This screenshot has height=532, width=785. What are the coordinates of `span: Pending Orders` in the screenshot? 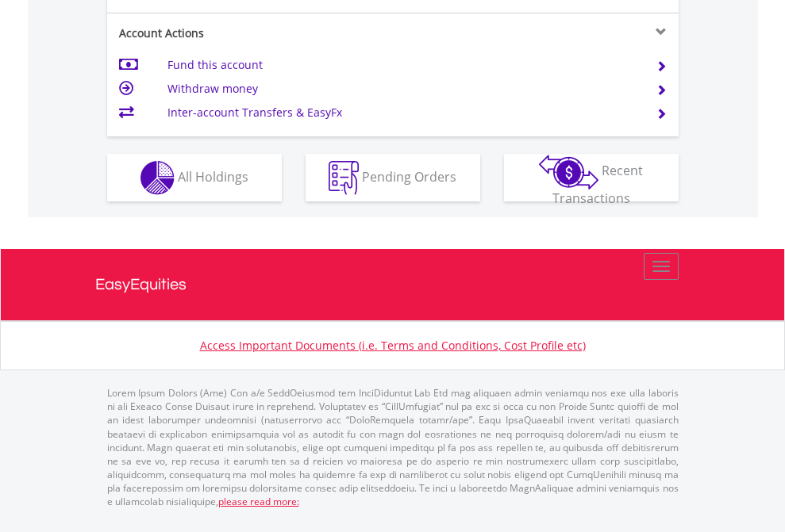 It's located at (409, 176).